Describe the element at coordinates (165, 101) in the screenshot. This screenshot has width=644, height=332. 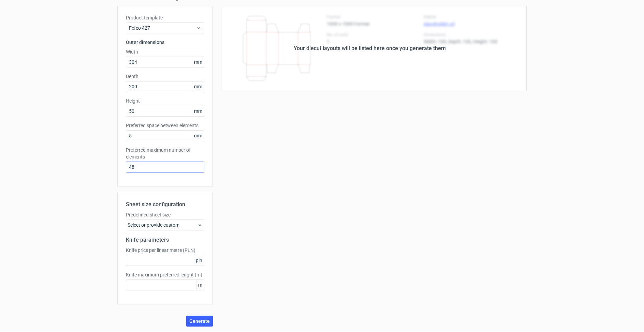
I see `label: Height` at that location.